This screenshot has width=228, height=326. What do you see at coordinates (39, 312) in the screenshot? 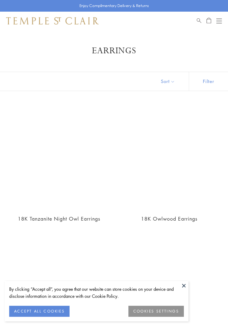
I see `button: ACCEPT ALL COOKIES` at bounding box center [39, 312].